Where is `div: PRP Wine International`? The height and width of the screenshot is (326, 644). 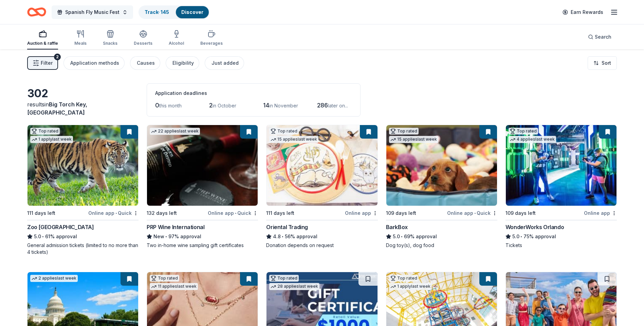 div: PRP Wine International is located at coordinates (176, 227).